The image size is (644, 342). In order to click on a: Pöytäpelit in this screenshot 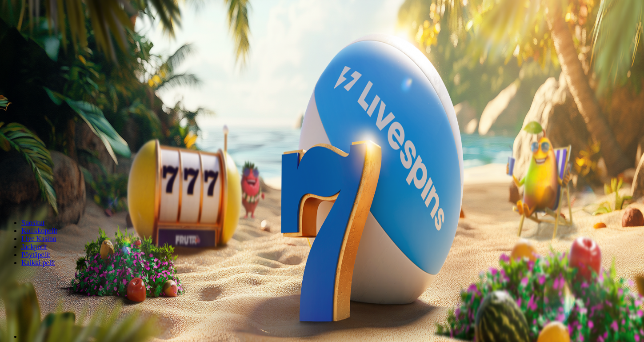, I will do `click(35, 254)`.